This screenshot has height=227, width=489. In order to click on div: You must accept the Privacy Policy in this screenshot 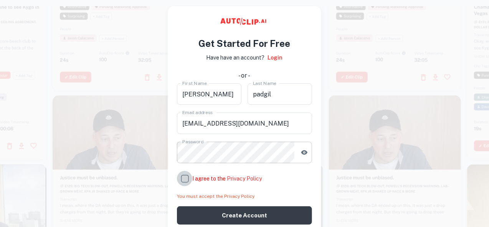, I will do `click(245, 196)`.